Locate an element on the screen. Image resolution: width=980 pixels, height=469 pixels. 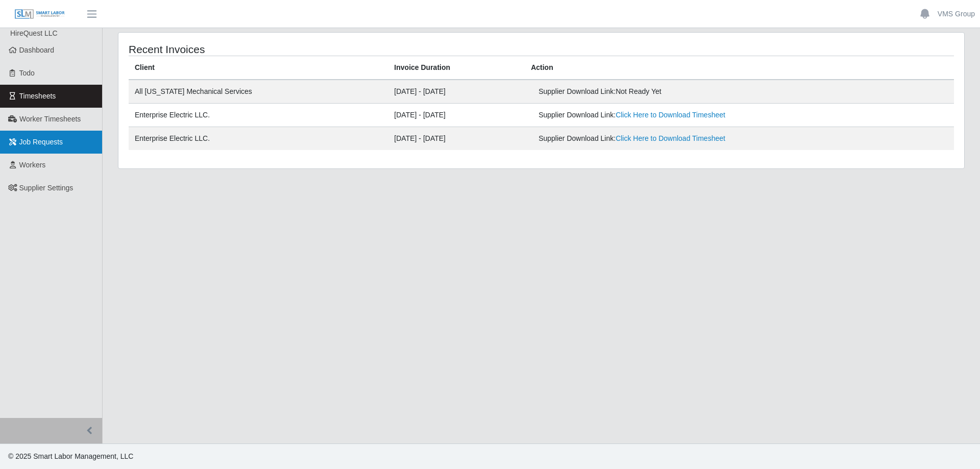
img: SLM Logo is located at coordinates (40, 14).